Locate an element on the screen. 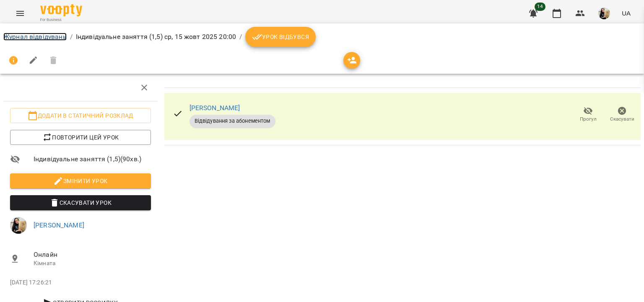  button: Повторити цей урок is located at coordinates (80, 138).